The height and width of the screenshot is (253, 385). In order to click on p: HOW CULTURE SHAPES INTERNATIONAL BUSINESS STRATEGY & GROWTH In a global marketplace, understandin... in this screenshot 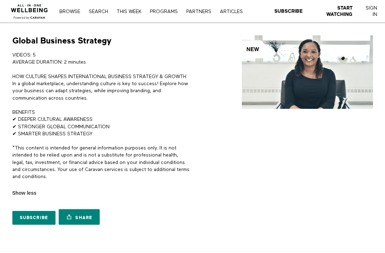, I will do `click(101, 87)`.